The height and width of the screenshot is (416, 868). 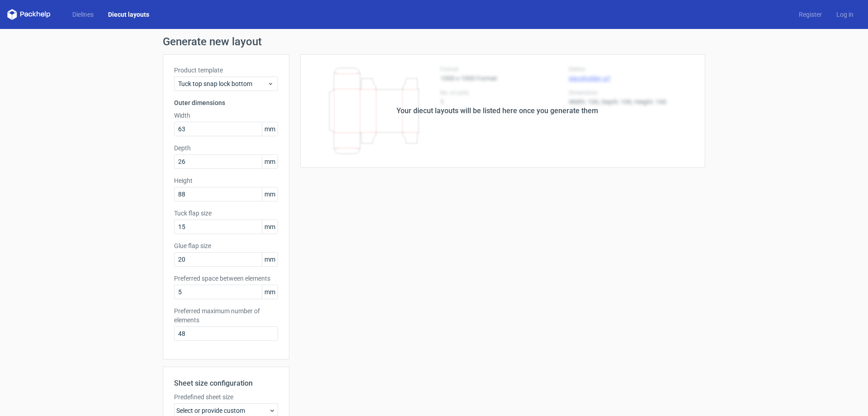 I want to click on label: Tuck flap size, so click(x=226, y=213).